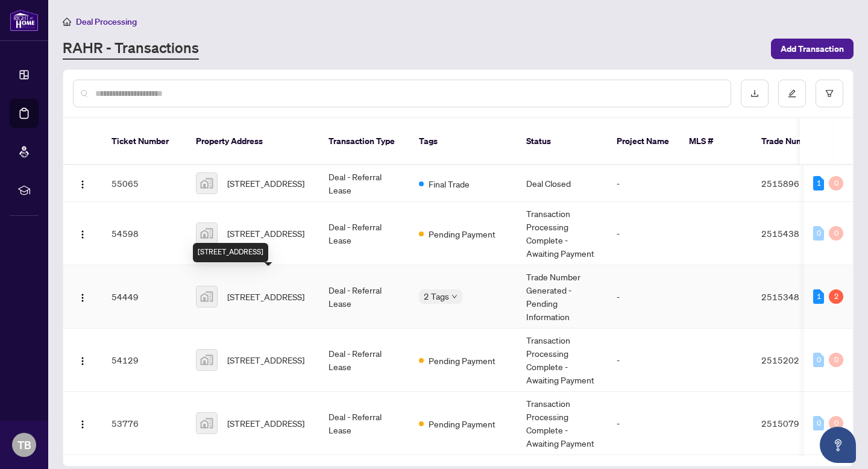 This screenshot has height=469, width=868. I want to click on td: 2515079, so click(795, 423).